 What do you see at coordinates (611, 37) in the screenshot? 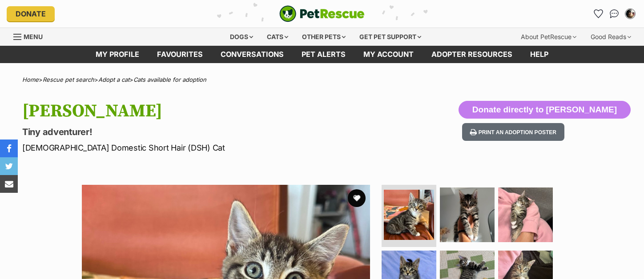
I see `div: Good Reads` at bounding box center [611, 37].